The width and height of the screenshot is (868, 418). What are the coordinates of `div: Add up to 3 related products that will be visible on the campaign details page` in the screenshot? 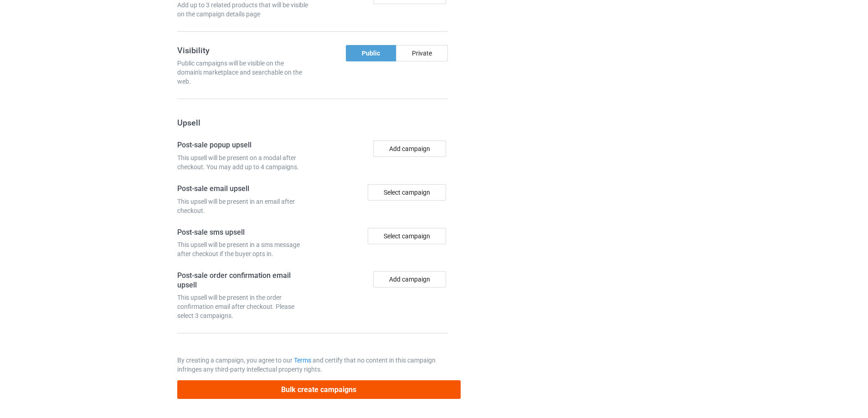 It's located at (244, 10).